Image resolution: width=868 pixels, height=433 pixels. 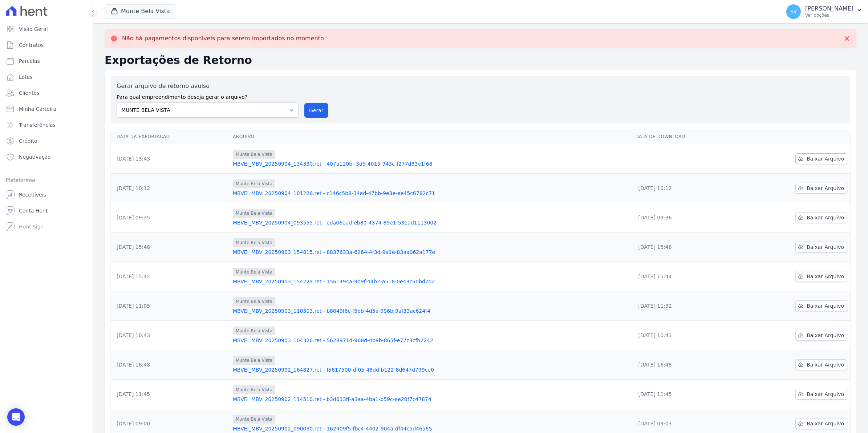 What do you see at coordinates (793, 11) in the screenshot?
I see `span: SV` at bounding box center [793, 11].